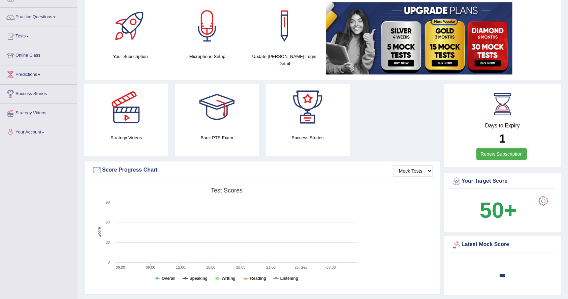 The height and width of the screenshot is (299, 568). What do you see at coordinates (228, 278) in the screenshot?
I see `tspan: Writing` at bounding box center [228, 278].